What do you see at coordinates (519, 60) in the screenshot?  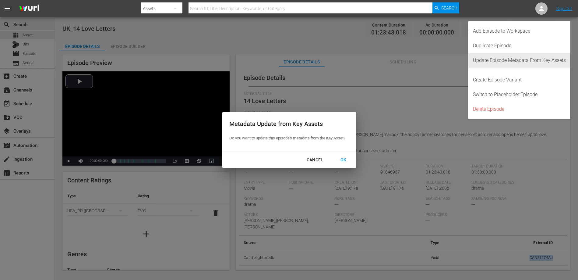 I see `div: Update Episode Metadata From Key Assets` at bounding box center [519, 60].